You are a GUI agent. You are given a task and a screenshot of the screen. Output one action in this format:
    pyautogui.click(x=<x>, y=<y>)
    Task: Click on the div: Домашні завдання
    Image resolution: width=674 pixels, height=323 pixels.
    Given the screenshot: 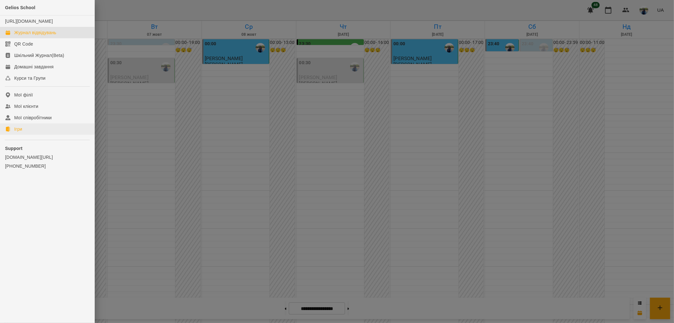 What is the action you would take?
    pyautogui.click(x=34, y=67)
    